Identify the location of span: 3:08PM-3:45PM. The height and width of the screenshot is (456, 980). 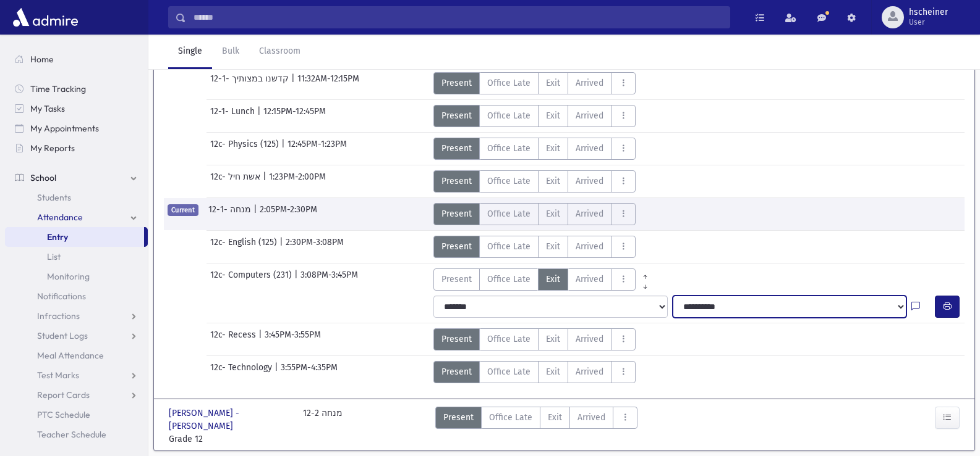
(329, 280).